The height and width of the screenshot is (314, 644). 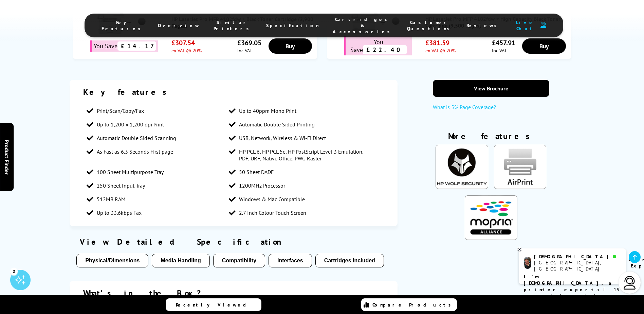 I want to click on span: 2.7 Inch Colour Touch Screen, so click(x=273, y=212).